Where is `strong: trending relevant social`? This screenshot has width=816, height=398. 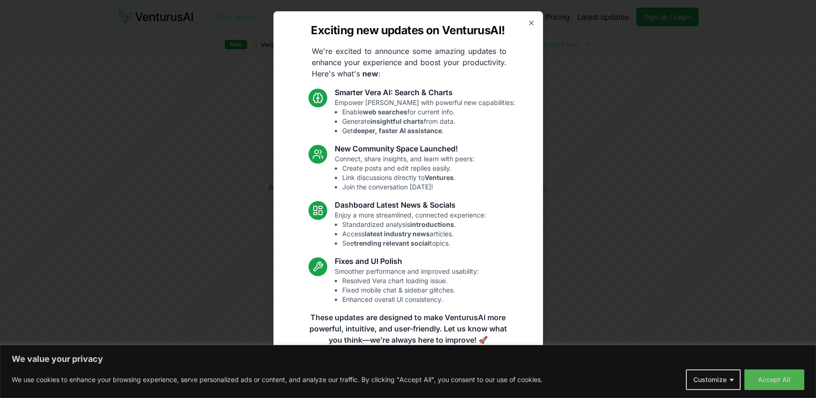 strong: trending relevant social is located at coordinates (392, 243).